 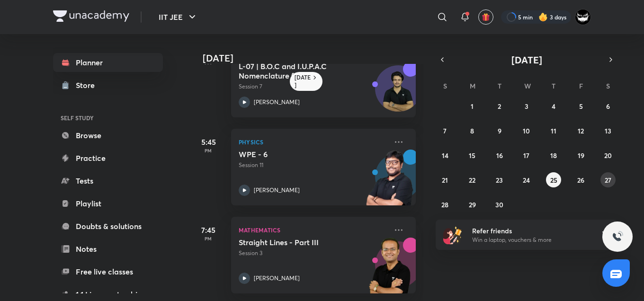 What do you see at coordinates (608, 180) in the screenshot?
I see `button: September 27, 2025` at bounding box center [608, 180].